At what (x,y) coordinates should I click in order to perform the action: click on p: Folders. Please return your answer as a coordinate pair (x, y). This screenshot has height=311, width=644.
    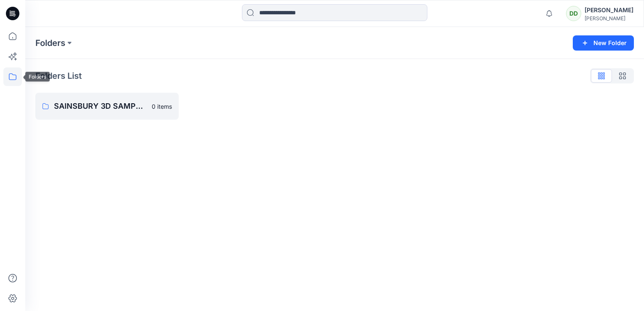
    Looking at the image, I should click on (50, 43).